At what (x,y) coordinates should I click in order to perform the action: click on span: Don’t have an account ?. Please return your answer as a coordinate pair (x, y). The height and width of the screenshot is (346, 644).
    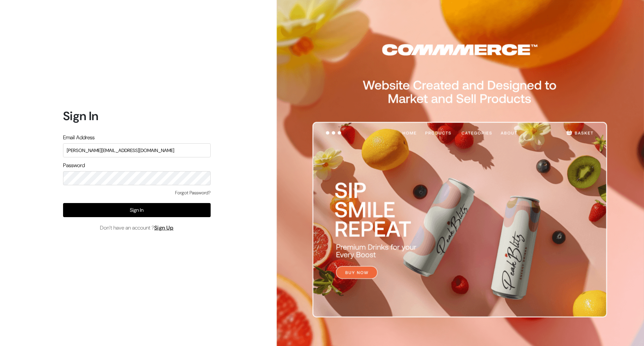
    Looking at the image, I should click on (137, 228).